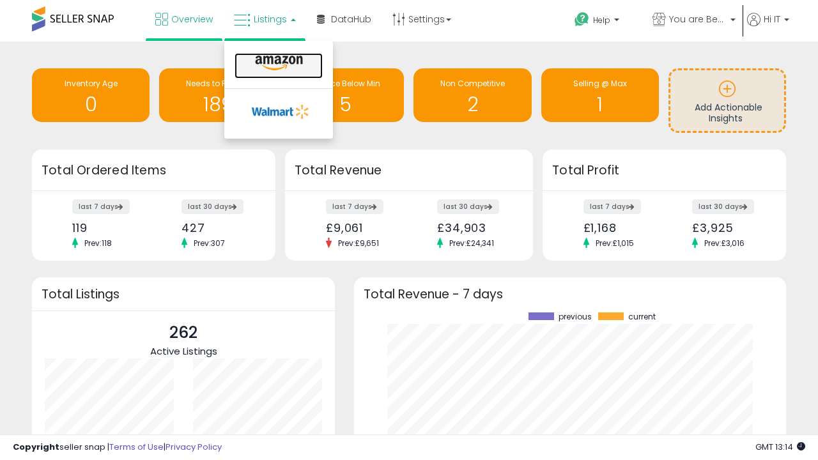 The width and height of the screenshot is (818, 460). Describe the element at coordinates (91, 104) in the screenshot. I see `h1: 0` at that location.